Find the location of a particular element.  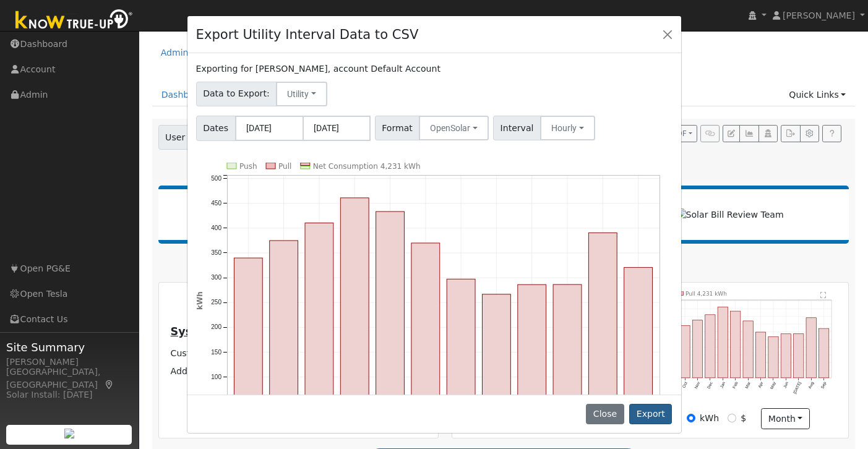

button: Export is located at coordinates (650, 415).